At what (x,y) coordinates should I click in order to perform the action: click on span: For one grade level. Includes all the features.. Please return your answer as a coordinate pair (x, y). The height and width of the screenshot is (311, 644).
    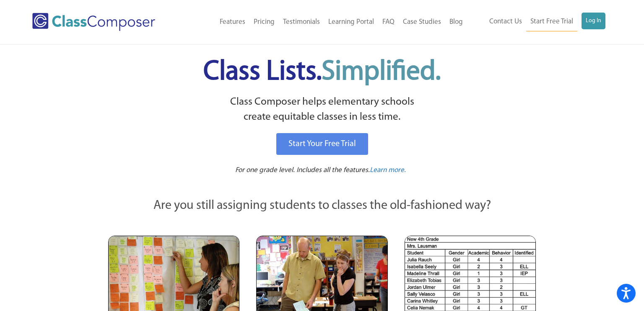
    Looking at the image, I should click on (302, 170).